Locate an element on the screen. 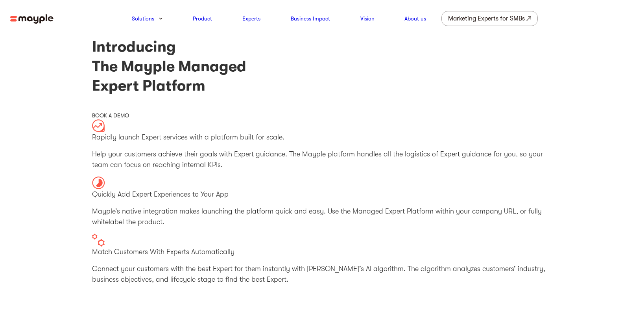 This screenshot has height=314, width=644. a: Experts is located at coordinates (252, 19).